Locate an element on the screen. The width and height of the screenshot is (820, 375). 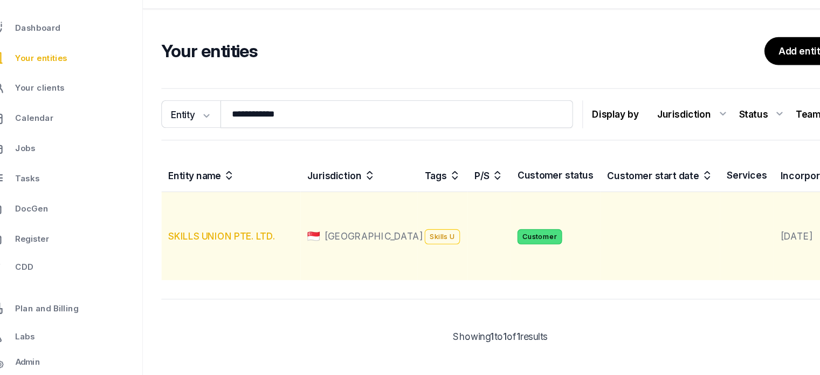
button: SP is located at coordinates (699, 17).